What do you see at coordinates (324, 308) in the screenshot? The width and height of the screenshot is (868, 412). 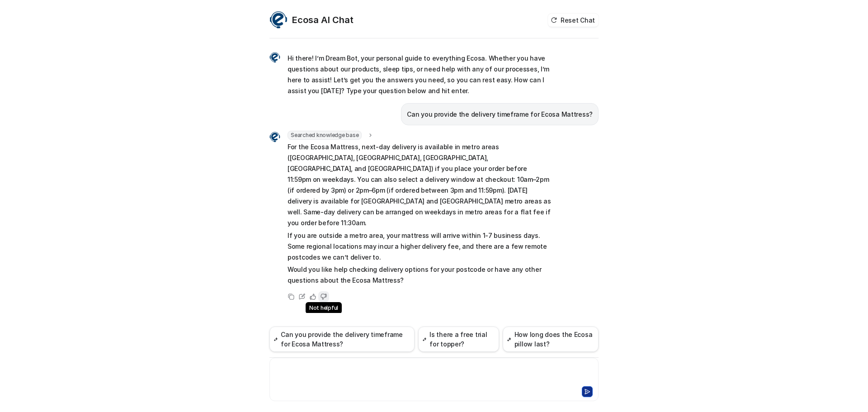 I see `span: Not helpful` at bounding box center [324, 308].